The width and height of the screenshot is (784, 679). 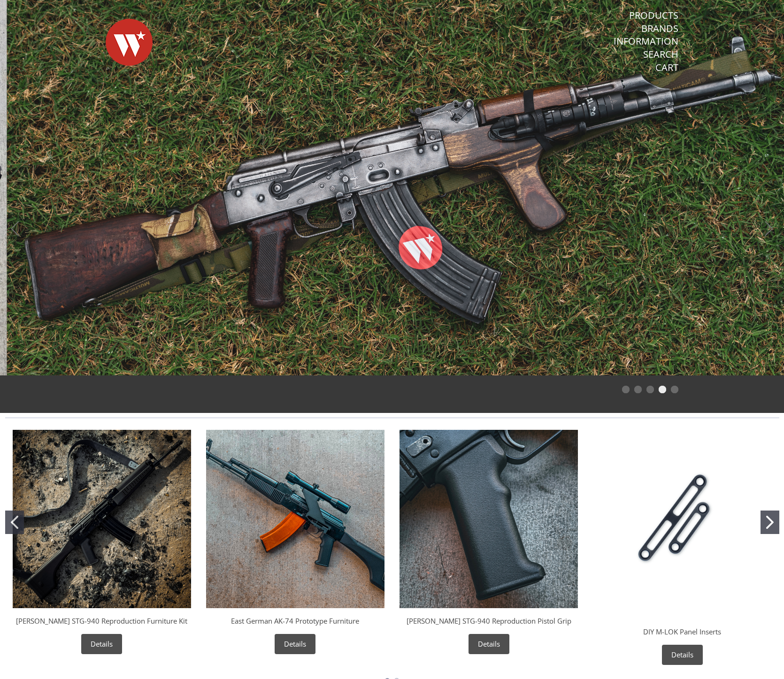 What do you see at coordinates (102, 543) in the screenshot?
I see `div: Wieger STG-940 Reproduction Furniture Kit` at bounding box center [102, 543].